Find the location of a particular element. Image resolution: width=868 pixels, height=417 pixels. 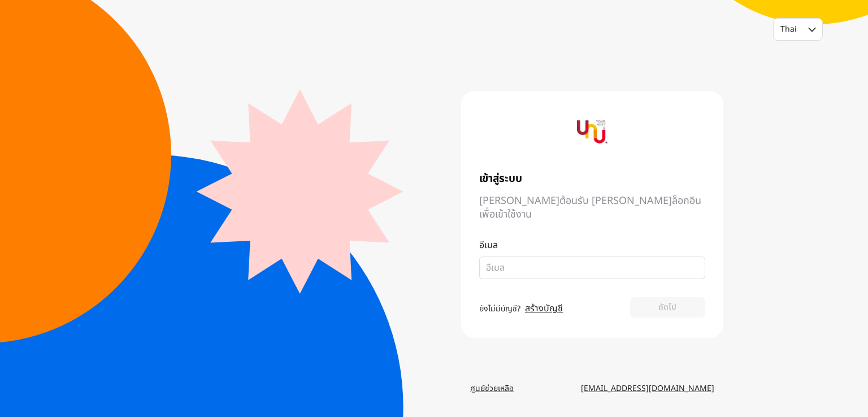

img: yournextu-logo-vertical-compact-v2.png is located at coordinates (592, 132).